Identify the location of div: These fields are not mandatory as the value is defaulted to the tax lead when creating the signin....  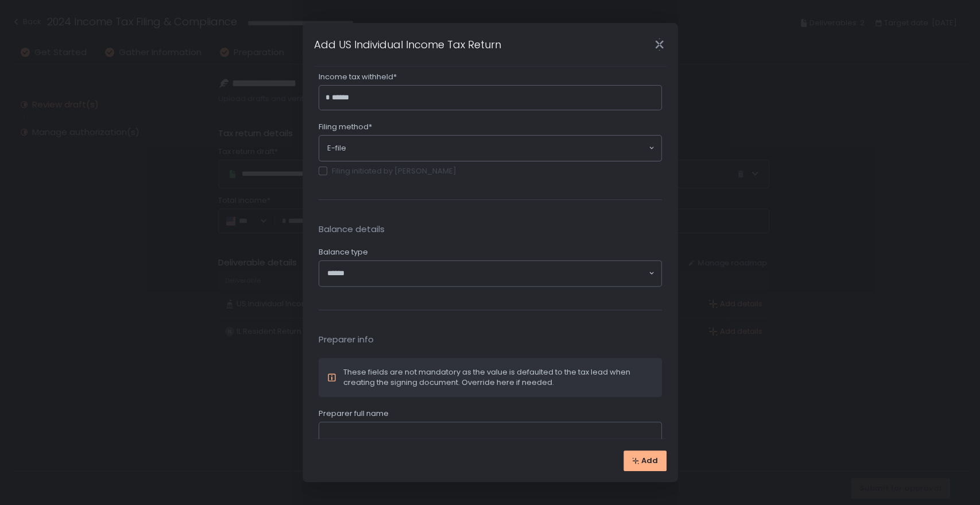
(498, 377).